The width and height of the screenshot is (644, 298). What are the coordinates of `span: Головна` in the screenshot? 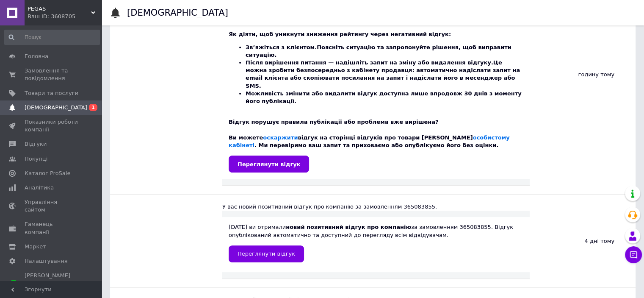 It's located at (37, 56).